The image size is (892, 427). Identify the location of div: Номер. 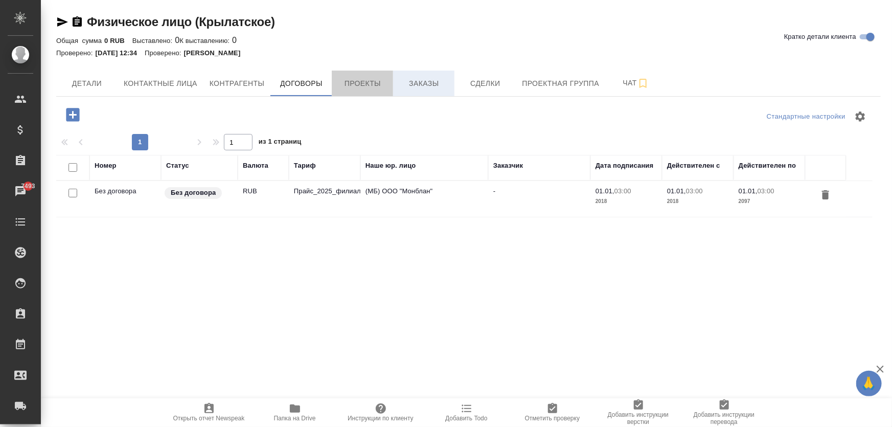
(105, 166).